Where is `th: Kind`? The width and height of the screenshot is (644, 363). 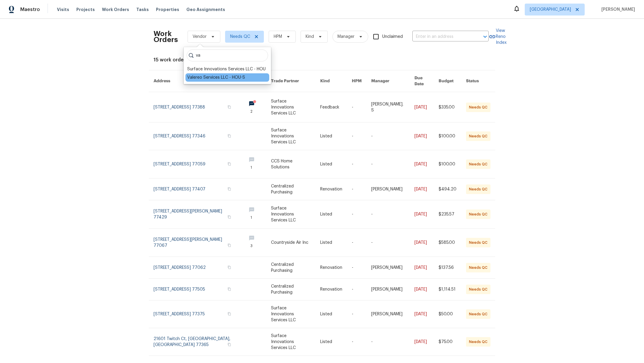
th: Kind is located at coordinates (331, 81).